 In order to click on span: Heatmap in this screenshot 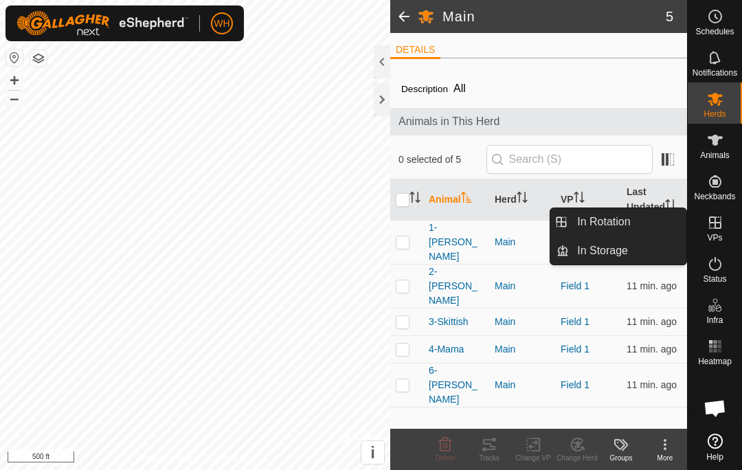, I will do `click(715, 361)`.